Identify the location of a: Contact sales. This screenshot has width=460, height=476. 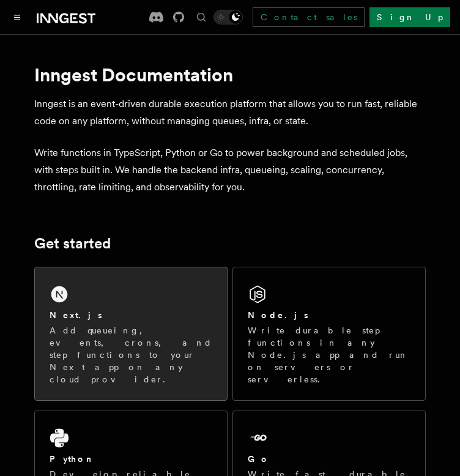
(308, 17).